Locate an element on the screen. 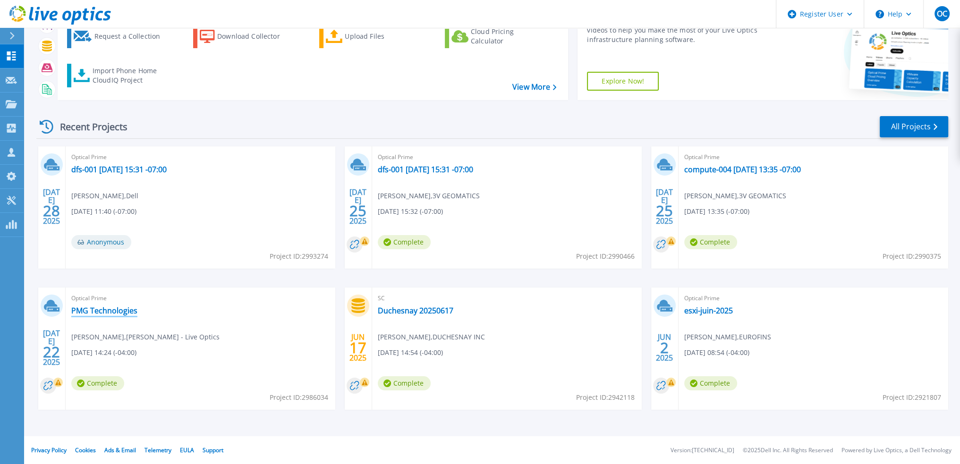 The height and width of the screenshot is (464, 960). span: 2 is located at coordinates (664, 347).